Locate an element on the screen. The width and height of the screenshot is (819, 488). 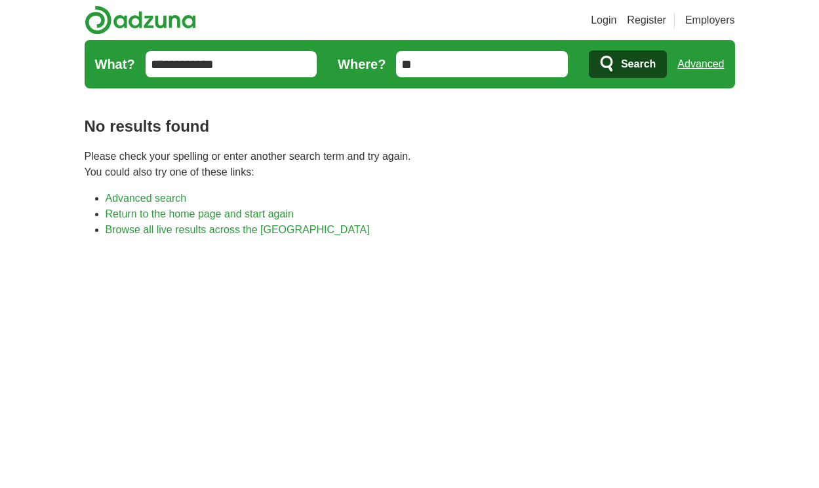
a: Return to the home page and start again is located at coordinates (199, 214).